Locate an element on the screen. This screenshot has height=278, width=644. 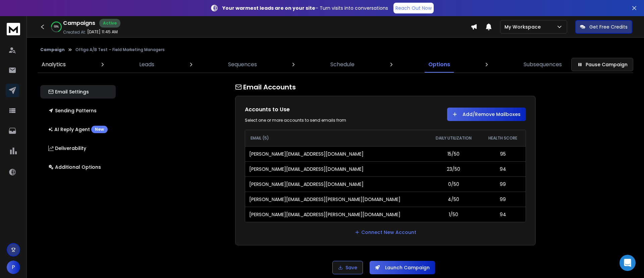
button: P is located at coordinates (14, 267).